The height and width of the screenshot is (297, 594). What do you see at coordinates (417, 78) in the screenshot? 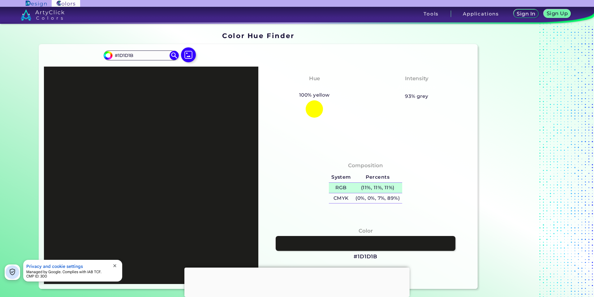
I see `h4: Intensity` at bounding box center [417, 78].